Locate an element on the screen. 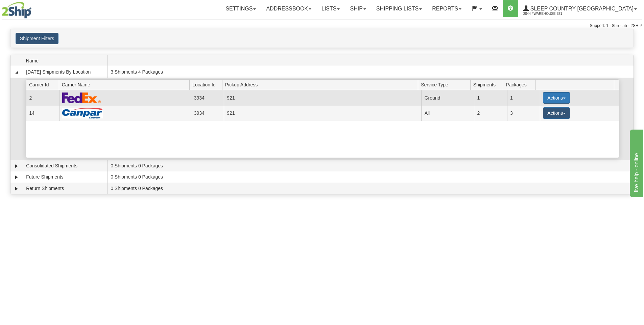 Image resolution: width=644 pixels, height=325 pixels. span: Pickup Address is located at coordinates (321, 84).